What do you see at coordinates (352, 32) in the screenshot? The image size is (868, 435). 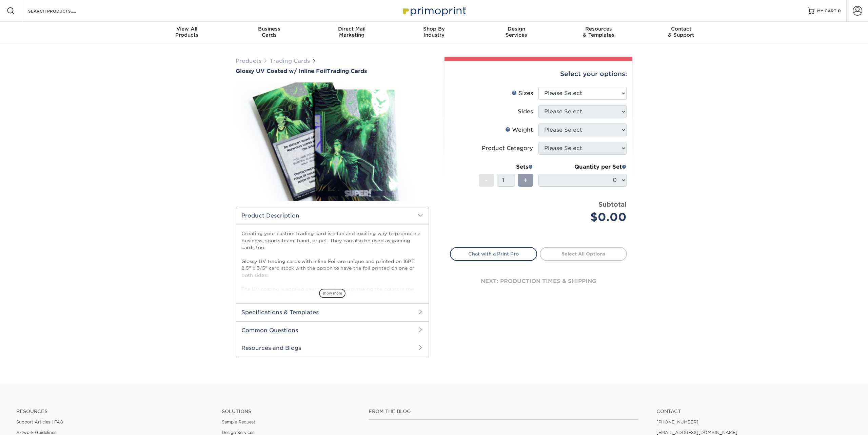 I see `div: Marketing` at bounding box center [352, 32].